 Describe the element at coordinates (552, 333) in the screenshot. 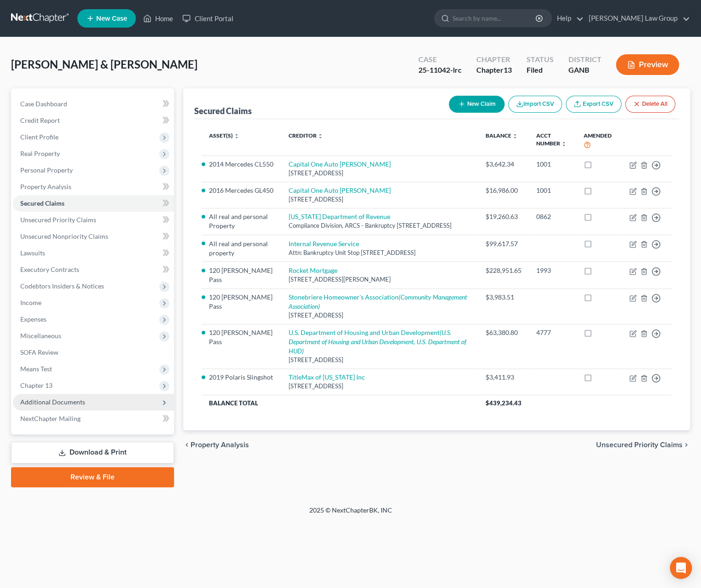

I see `div: 4777` at that location.